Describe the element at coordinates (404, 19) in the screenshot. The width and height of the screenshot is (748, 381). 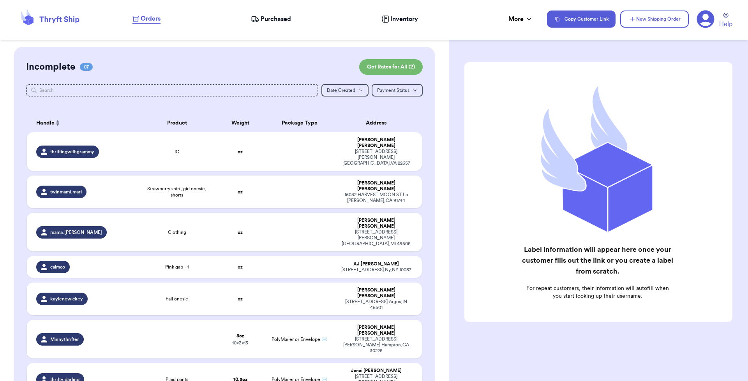
I see `span: Inventory` at that location.